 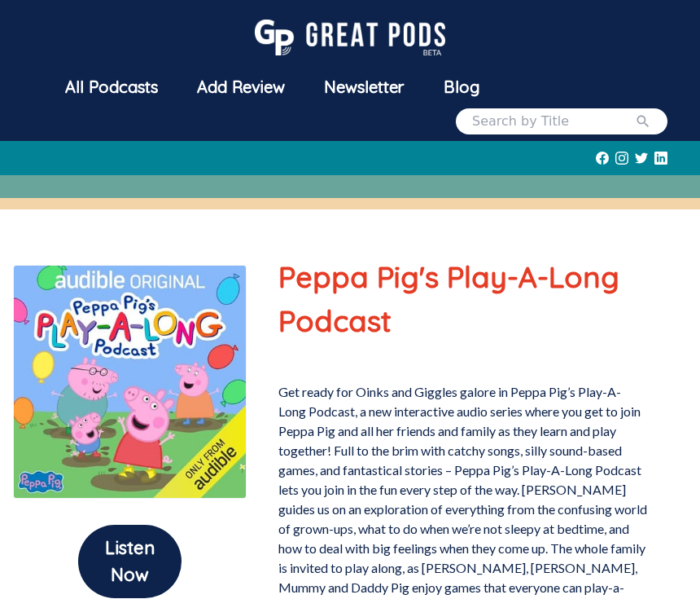 What do you see at coordinates (364, 87) in the screenshot?
I see `a: Newsletter` at bounding box center [364, 87].